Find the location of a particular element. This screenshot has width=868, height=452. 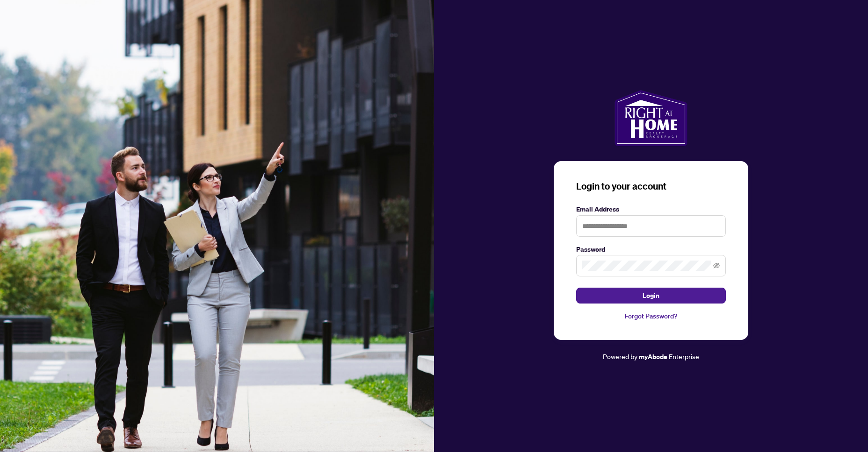

span: Powered by is located at coordinates (620, 357).